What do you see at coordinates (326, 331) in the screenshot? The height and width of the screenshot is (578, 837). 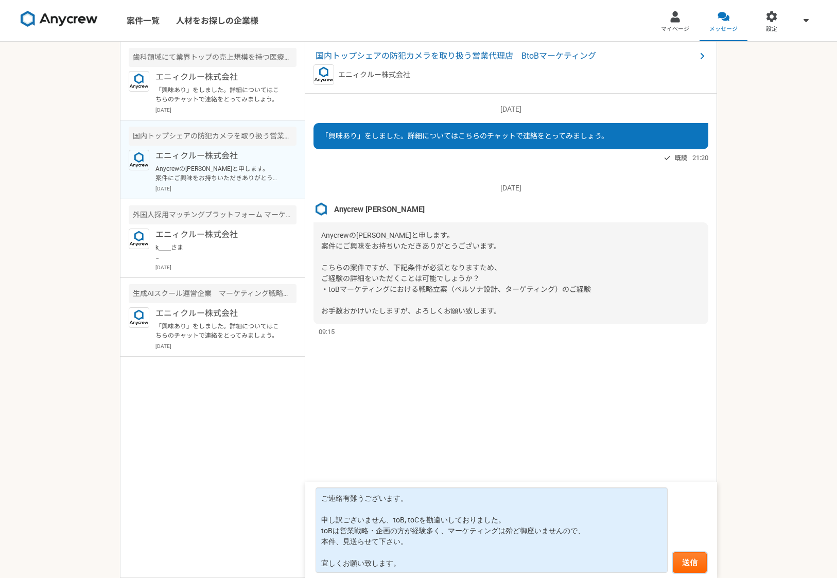 I see `span: 09:15` at bounding box center [326, 331].